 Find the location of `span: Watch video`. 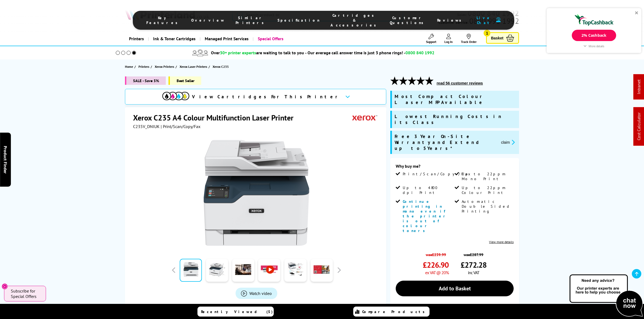

span: Watch video is located at coordinates (260, 293).